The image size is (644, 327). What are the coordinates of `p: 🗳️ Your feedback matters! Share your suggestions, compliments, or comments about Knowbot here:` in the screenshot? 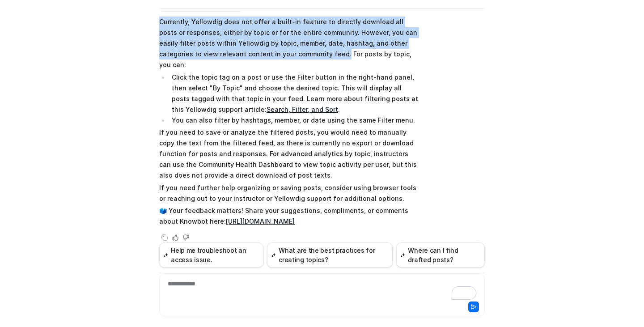 It's located at (290, 216).